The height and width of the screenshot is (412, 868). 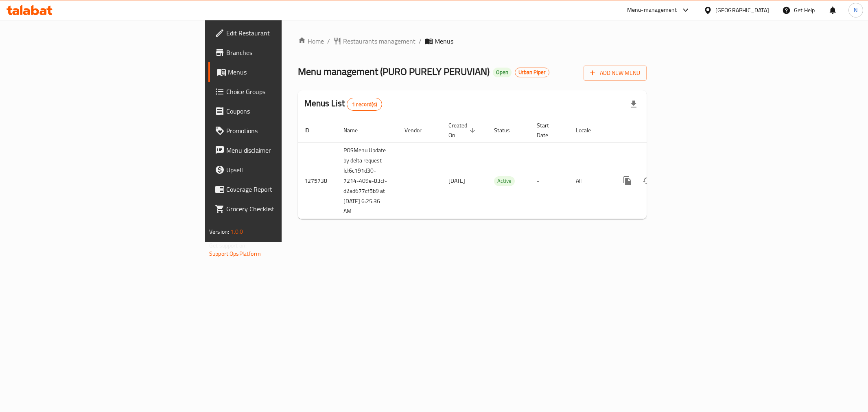 I want to click on span: Add New Menu, so click(x=615, y=73).